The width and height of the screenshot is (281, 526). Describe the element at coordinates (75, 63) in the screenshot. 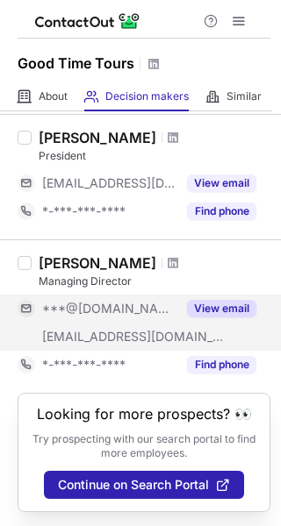

I see `h1: Good Time Tours` at that location.